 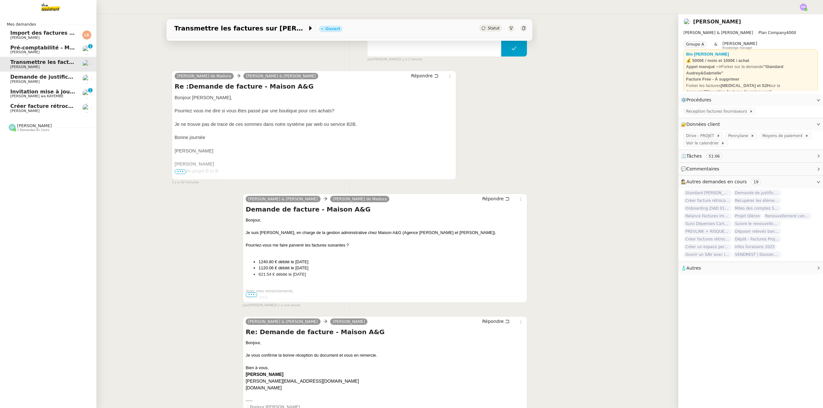 What do you see at coordinates (196, 171) in the screenshot?
I see `span: Chef de projet B to B` at bounding box center [196, 171].